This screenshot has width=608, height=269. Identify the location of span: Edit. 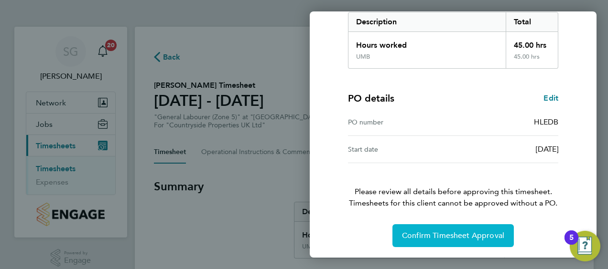
(550, 98).